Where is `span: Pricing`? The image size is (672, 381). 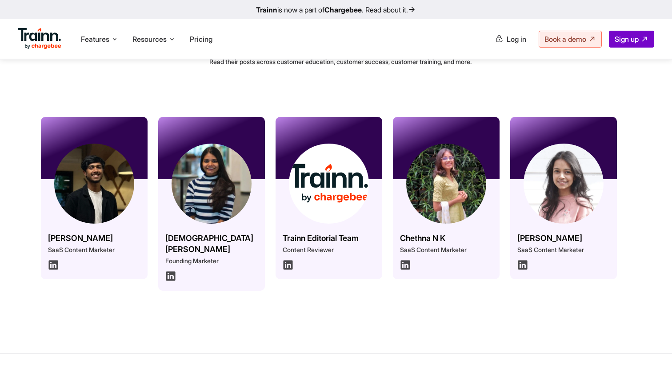
span: Pricing is located at coordinates (201, 39).